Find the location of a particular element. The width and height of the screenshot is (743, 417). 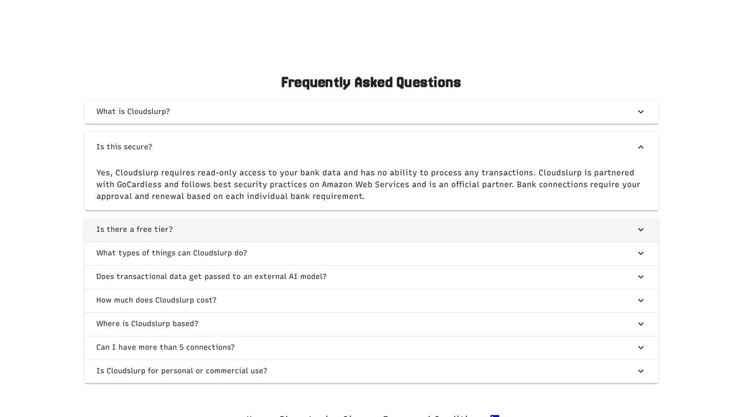

p: Frequently Asked Questions is located at coordinates (371, 83).